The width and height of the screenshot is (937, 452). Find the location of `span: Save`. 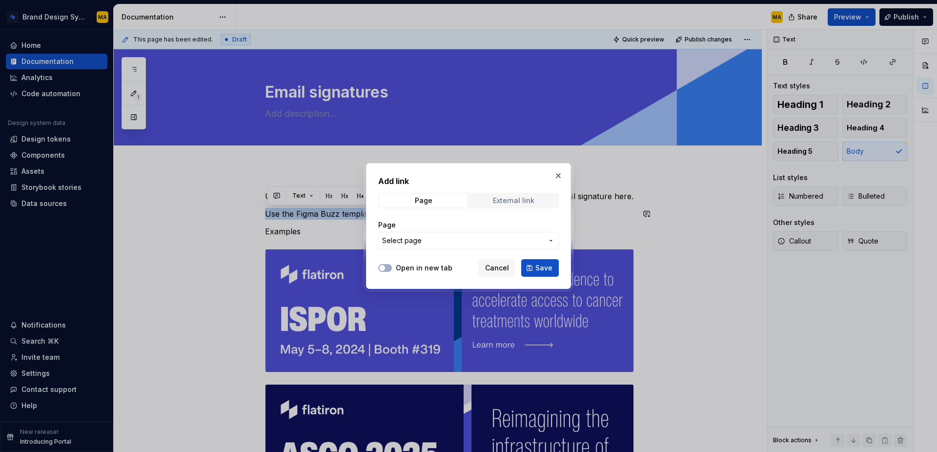

span: Save is located at coordinates (543, 268).